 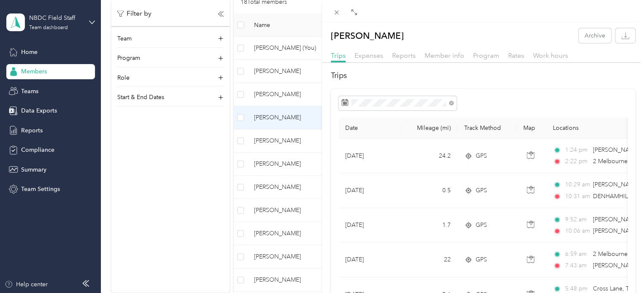 I want to click on td: 0.5, so click(x=430, y=191).